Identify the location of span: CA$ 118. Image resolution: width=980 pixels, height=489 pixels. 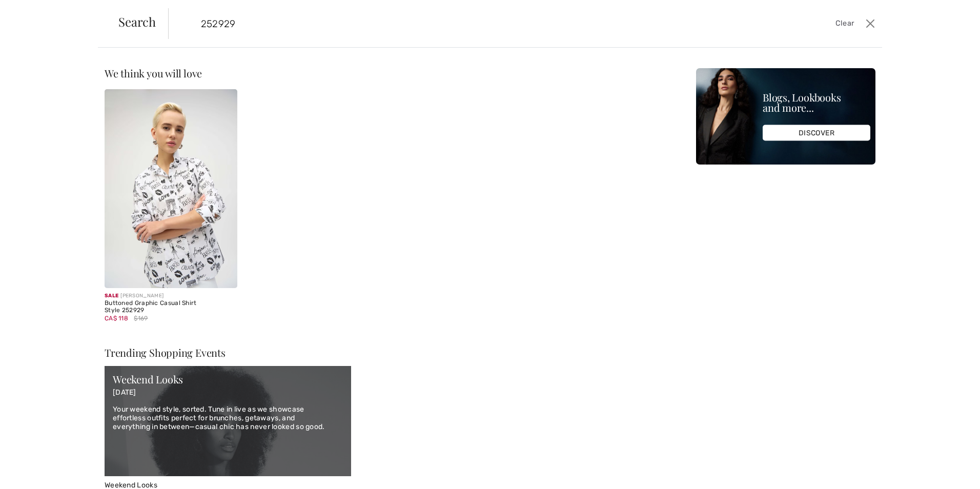
(116, 318).